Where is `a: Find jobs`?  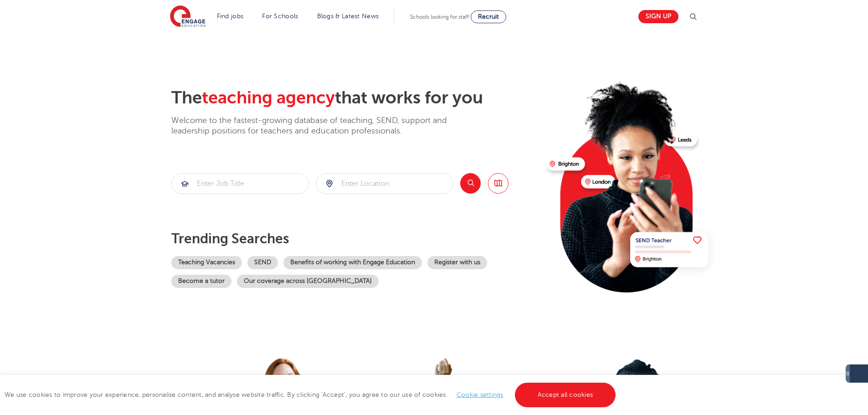 a: Find jobs is located at coordinates (230, 16).